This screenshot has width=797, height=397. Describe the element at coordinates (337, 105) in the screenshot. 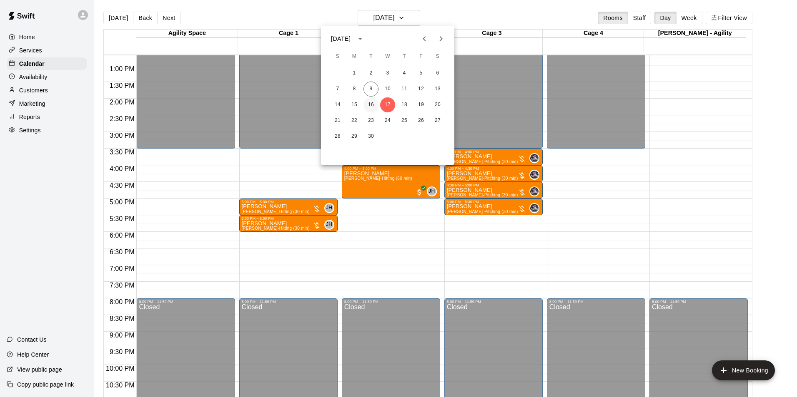

I see `button: 14` at that location.